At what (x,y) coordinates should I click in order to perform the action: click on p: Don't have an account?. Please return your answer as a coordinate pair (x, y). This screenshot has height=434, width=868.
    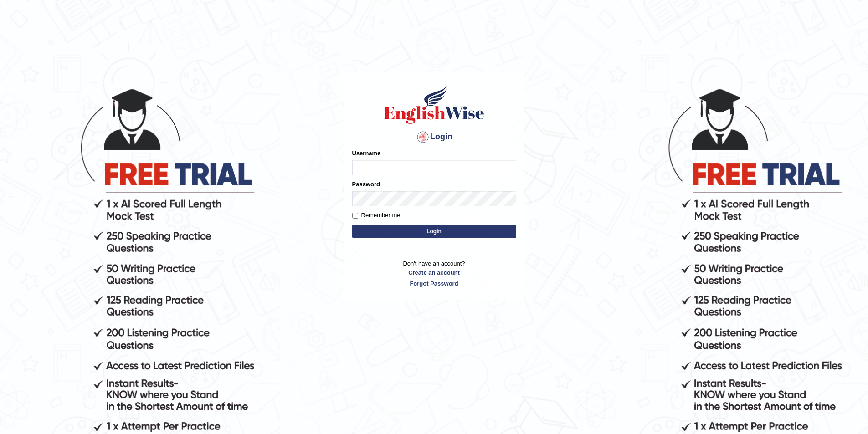
    Looking at the image, I should click on (434, 274).